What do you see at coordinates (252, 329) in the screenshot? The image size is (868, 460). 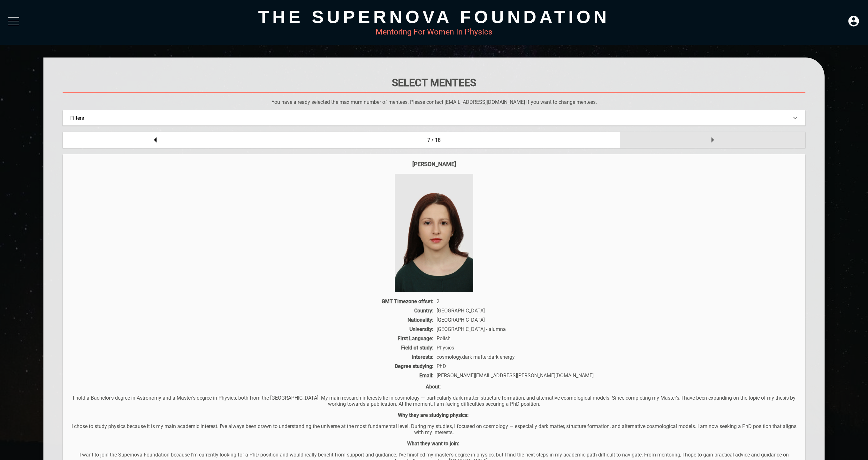 I see `div: University:` at bounding box center [252, 329].